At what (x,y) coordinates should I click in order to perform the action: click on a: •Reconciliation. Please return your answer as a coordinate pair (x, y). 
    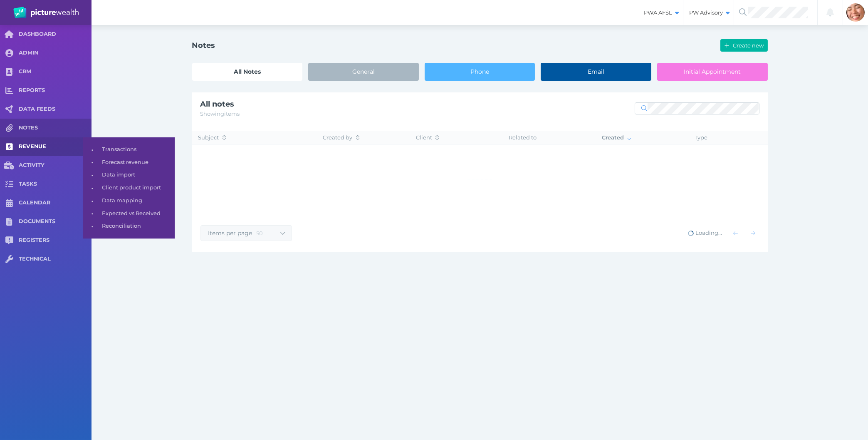
    Looking at the image, I should click on (129, 226).